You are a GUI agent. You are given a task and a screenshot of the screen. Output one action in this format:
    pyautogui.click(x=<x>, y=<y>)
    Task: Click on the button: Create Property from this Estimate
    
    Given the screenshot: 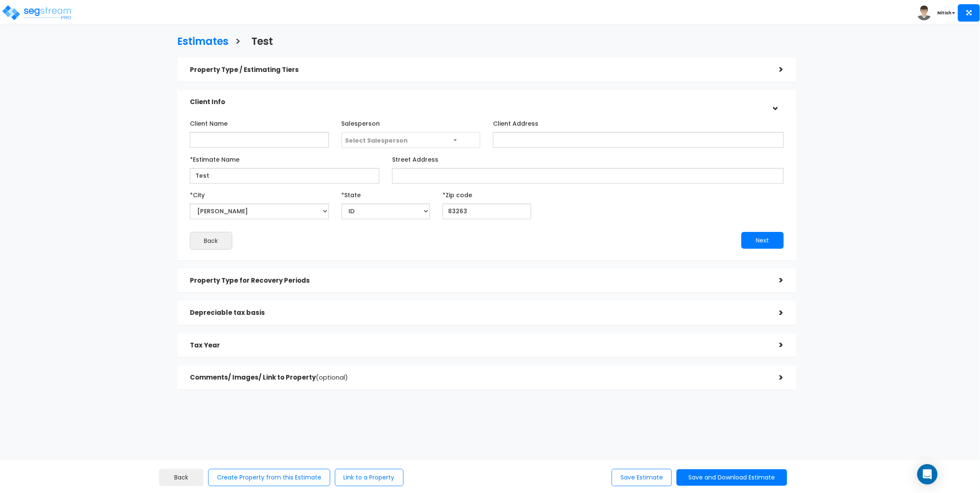 What is the action you would take?
    pyautogui.click(x=269, y=478)
    